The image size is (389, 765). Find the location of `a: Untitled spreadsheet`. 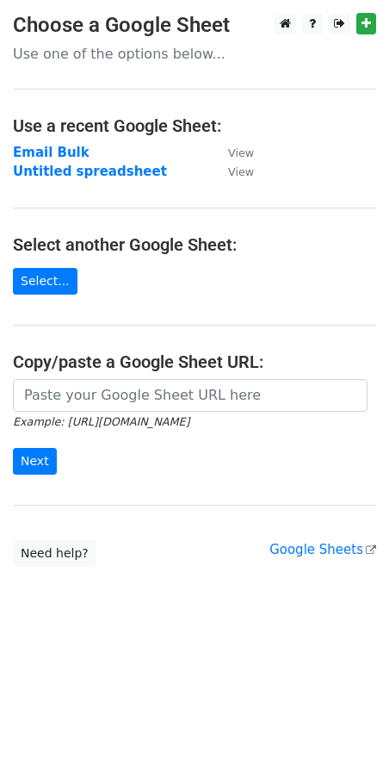

a: Untitled spreadsheet is located at coordinates (90, 171).